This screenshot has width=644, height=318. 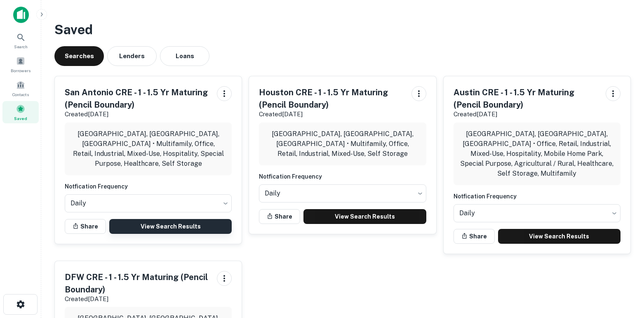 What do you see at coordinates (21, 41) in the screenshot?
I see `div: Search` at bounding box center [21, 41].